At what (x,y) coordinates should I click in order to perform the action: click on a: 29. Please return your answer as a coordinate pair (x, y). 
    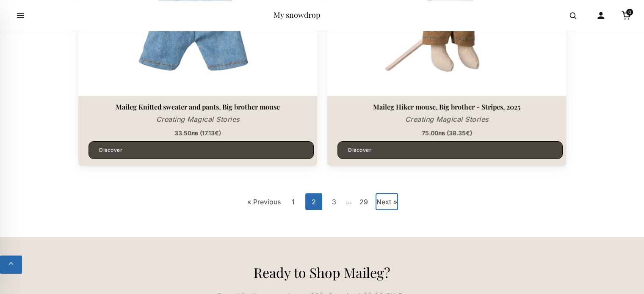
    Looking at the image, I should click on (363, 202).